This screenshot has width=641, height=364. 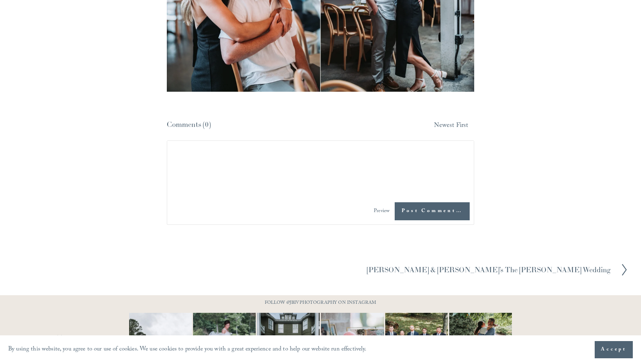 I want to click on span: Comments (0), so click(x=189, y=124).